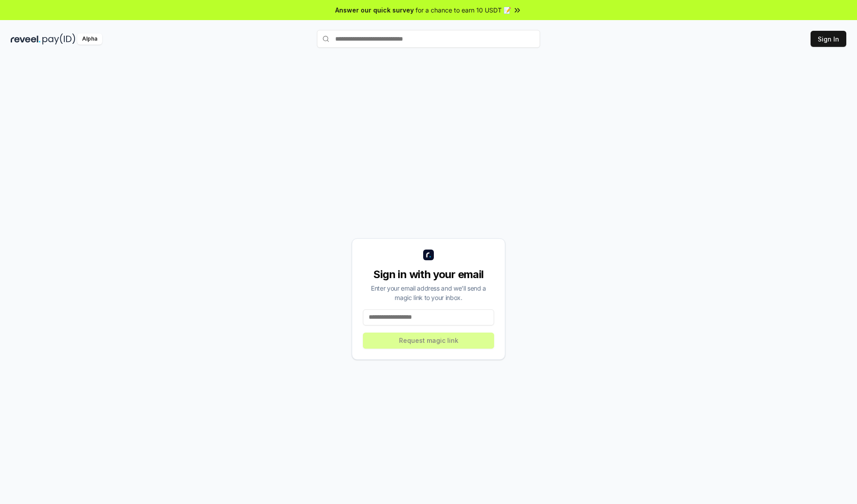 The width and height of the screenshot is (857, 504). I want to click on span: Answer our quick survey, so click(375, 10).